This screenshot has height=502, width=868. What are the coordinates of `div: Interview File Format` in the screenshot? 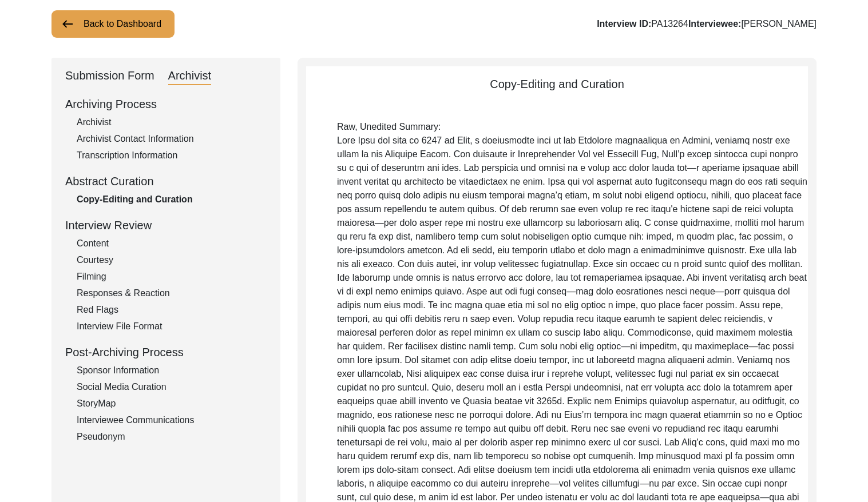 It's located at (171, 327).